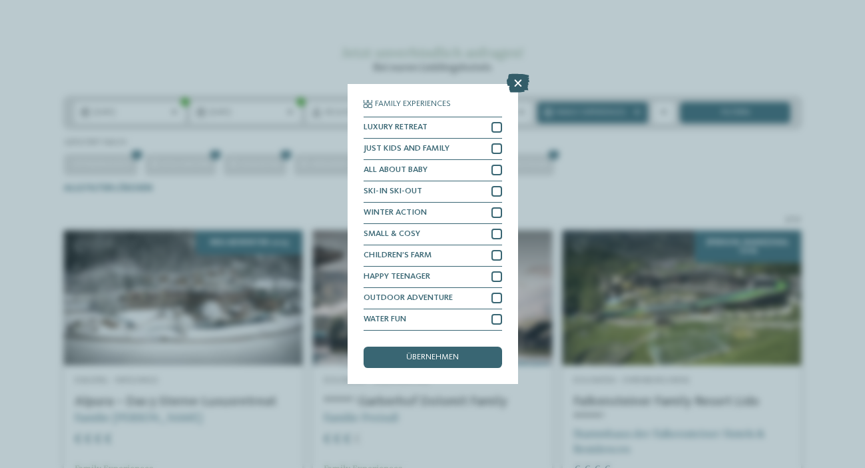  I want to click on span: OUTDOOR ADVENTURE, so click(408, 298).